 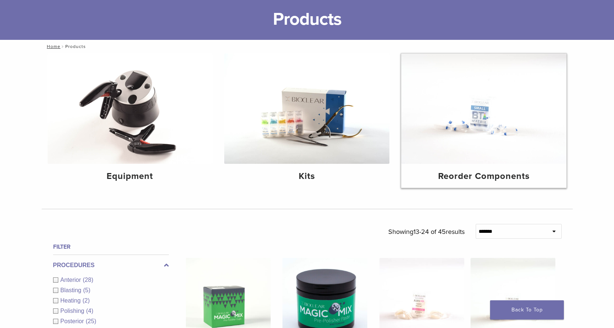 What do you see at coordinates (73, 321) in the screenshot?
I see `span: Posterior` at bounding box center [73, 321].